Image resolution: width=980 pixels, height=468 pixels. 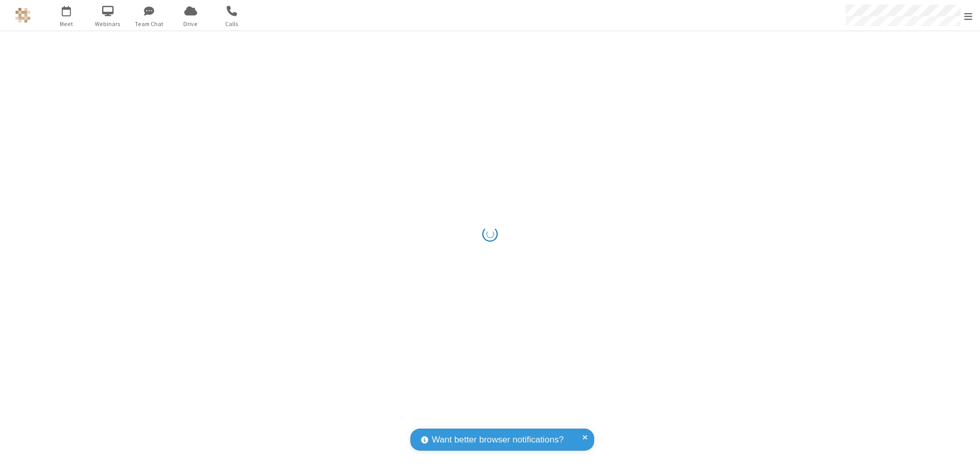 I want to click on span: Team Chat, so click(x=149, y=24).